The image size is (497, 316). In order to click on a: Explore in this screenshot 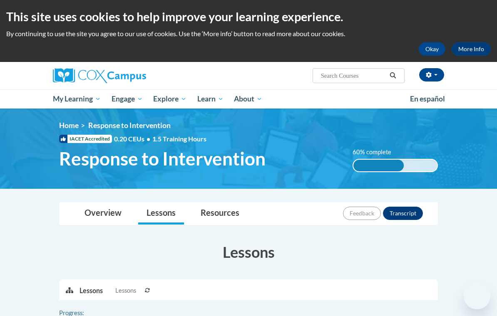, I will do `click(170, 99)`.